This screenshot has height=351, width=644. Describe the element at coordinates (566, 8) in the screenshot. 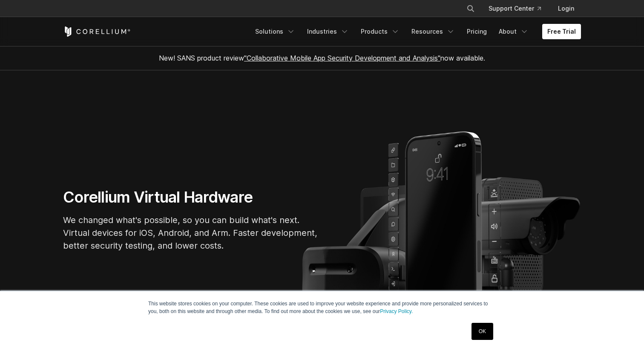

I see `a: Login` at that location.